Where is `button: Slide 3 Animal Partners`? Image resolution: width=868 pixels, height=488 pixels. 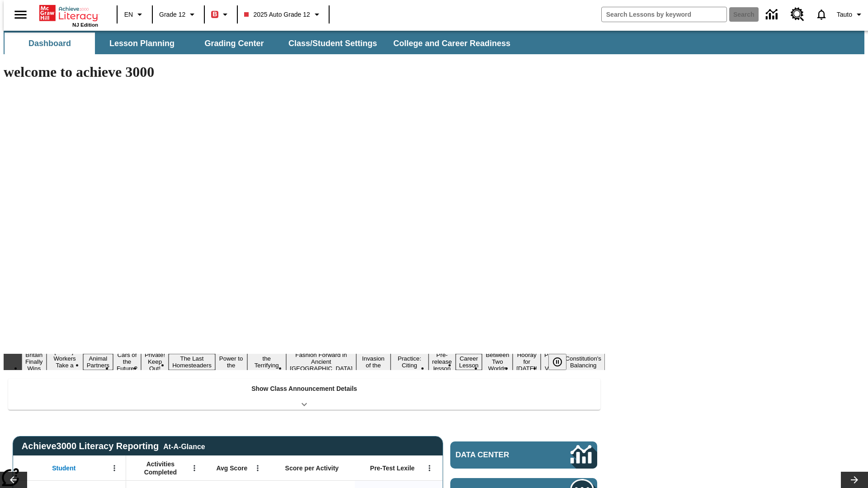
button: Slide 3 Animal Partners is located at coordinates (98, 362).